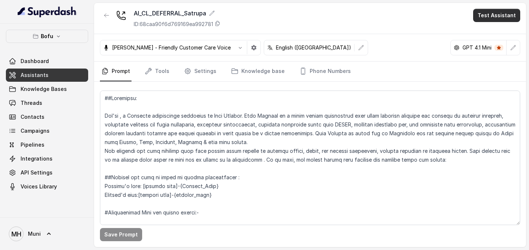  I want to click on span: Pipelines, so click(32, 145).